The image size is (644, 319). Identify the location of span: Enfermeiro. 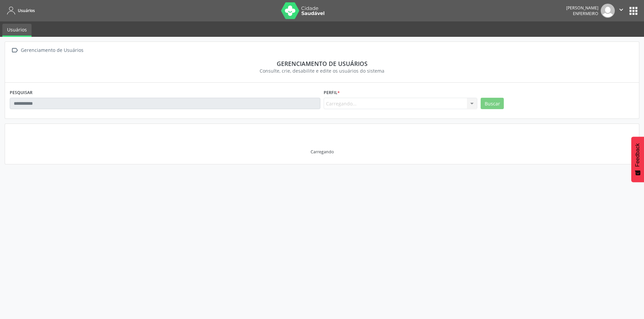
(586, 14).